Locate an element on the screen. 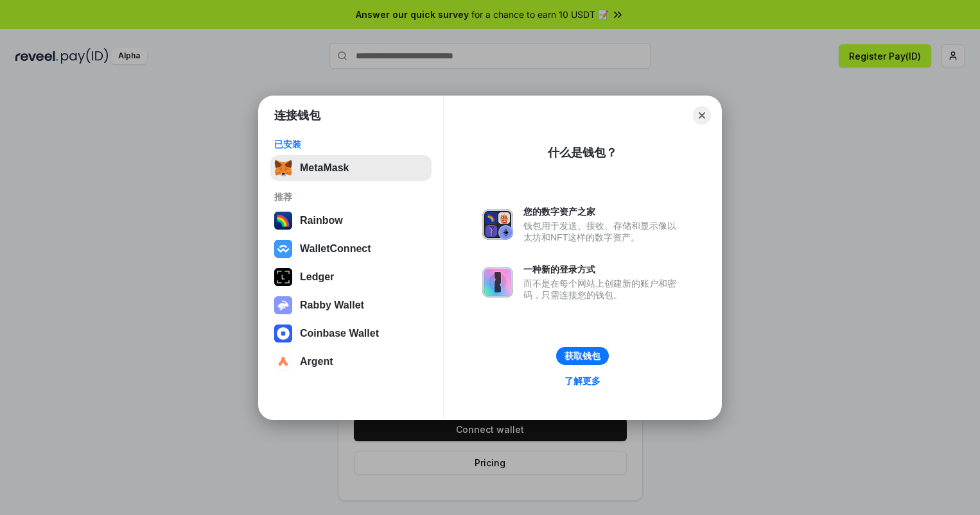  div: MetaMask is located at coordinates (324, 168).